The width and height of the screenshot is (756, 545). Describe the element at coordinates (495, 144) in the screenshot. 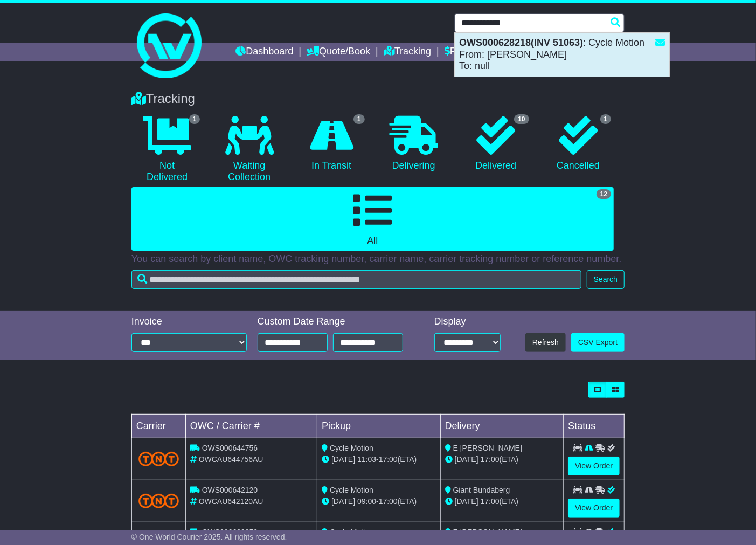

I see `a: 10 Delivered` at that location.